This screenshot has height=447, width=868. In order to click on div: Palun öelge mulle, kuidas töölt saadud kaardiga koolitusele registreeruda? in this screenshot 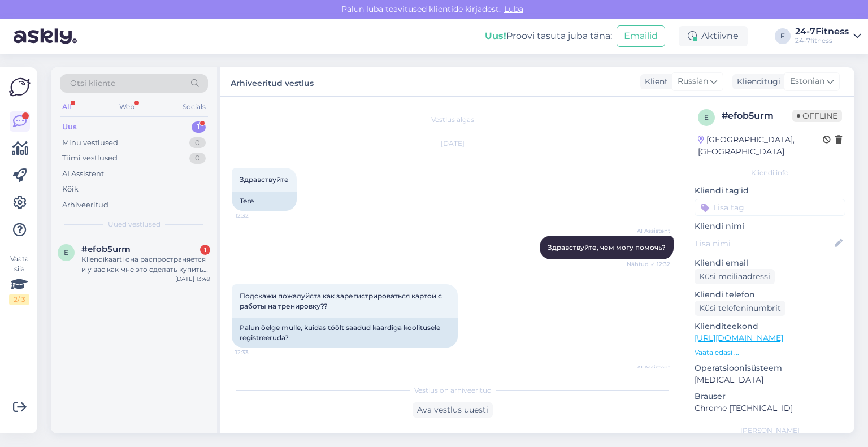, I will do `click(345, 333)`.